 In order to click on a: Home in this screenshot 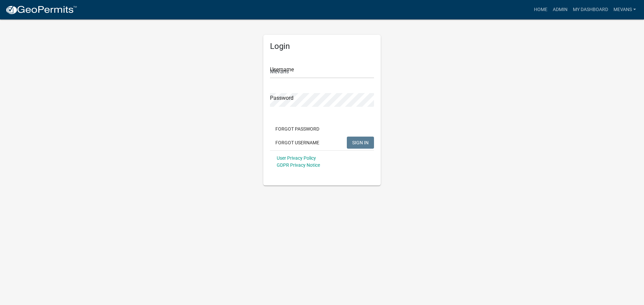, I will do `click(540, 10)`.